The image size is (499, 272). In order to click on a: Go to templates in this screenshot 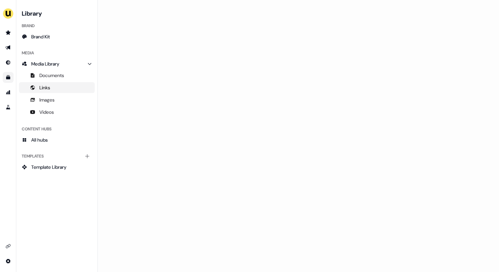, I will do `click(8, 77)`.